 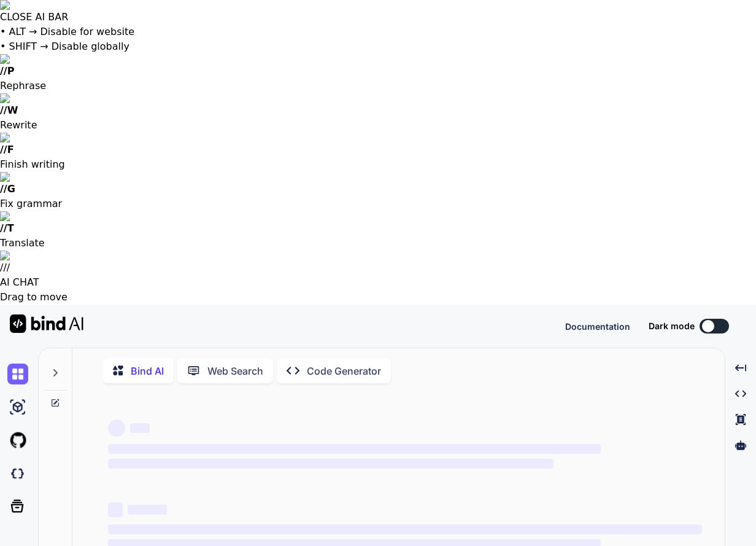 I want to click on p: Web Search, so click(x=235, y=371).